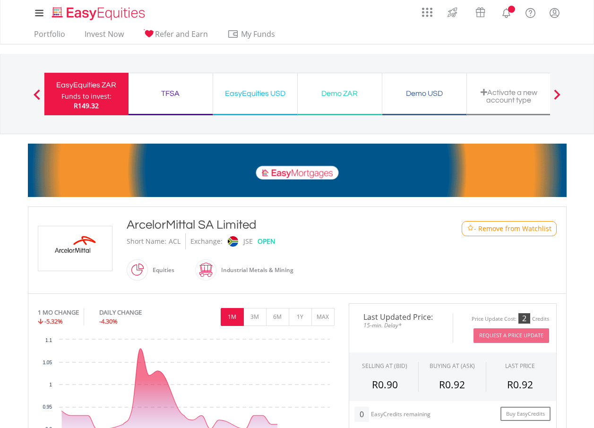 This screenshot has width=594, height=428. What do you see at coordinates (275, 225) in the screenshot?
I see `div: ArcelorMittal SA Limited` at bounding box center [275, 225].